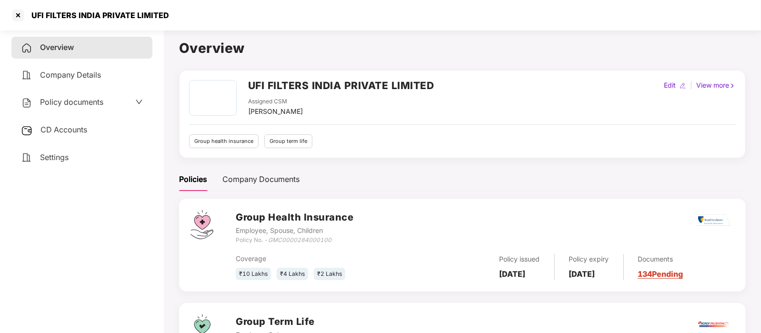 Image resolution: width=761 pixels, height=333 pixels. I want to click on span: CD Accounts, so click(64, 129).